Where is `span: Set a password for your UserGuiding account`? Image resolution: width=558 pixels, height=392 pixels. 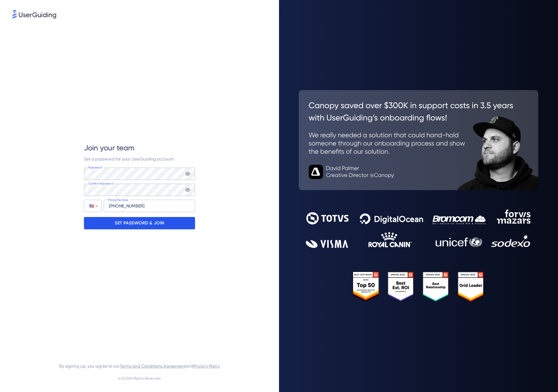
span: Set a password for your UserGuiding account is located at coordinates (129, 159).